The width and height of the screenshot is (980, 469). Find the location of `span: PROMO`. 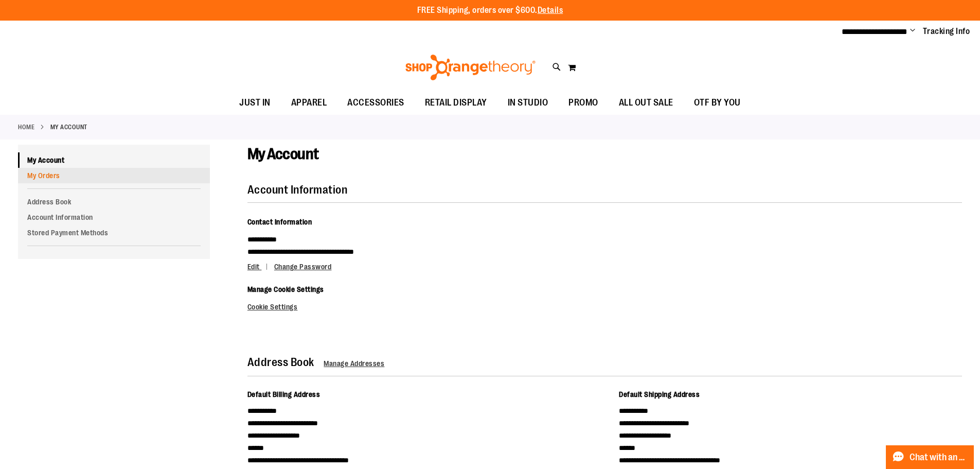

span: PROMO is located at coordinates (583, 102).